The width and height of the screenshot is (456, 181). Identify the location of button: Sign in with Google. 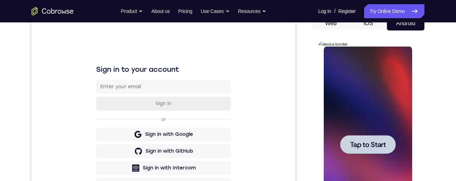
(132, 118).